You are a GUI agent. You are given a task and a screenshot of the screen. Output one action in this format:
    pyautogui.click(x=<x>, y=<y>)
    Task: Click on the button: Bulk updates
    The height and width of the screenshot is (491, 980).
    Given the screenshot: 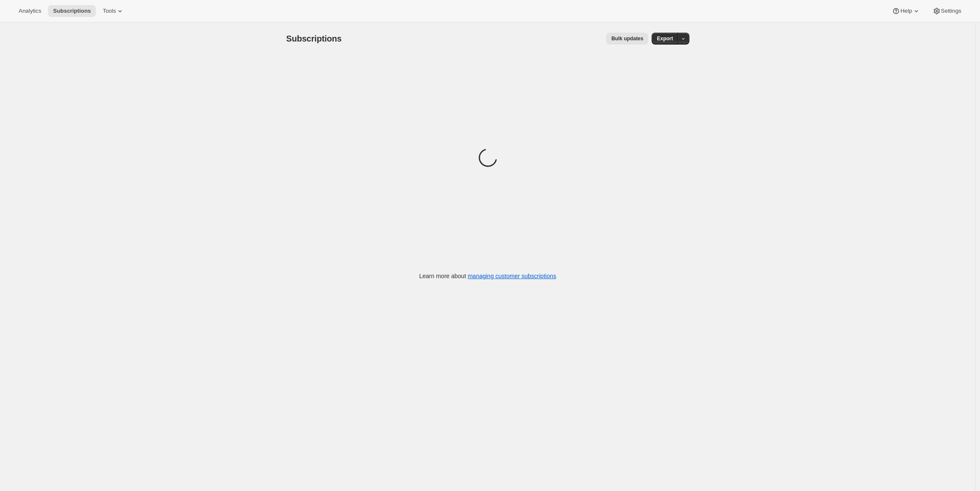 What is the action you would take?
    pyautogui.click(x=627, y=38)
    